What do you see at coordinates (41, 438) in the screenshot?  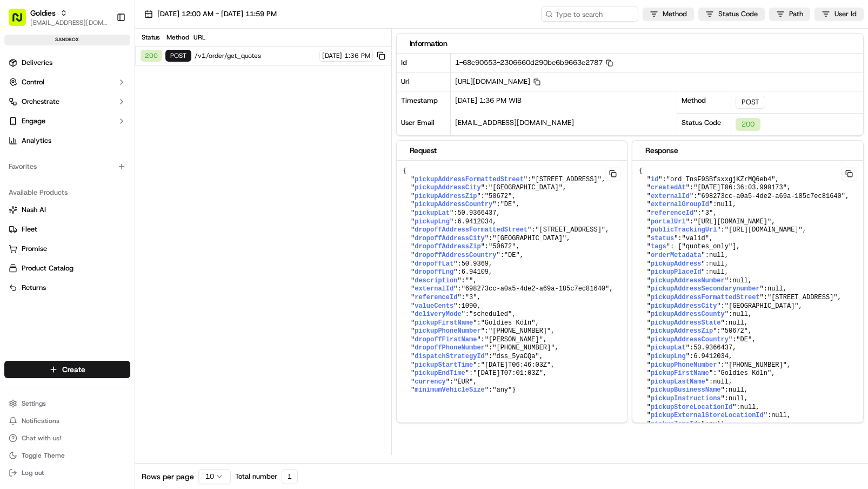 I see `span: Chat with us!` at bounding box center [41, 438].